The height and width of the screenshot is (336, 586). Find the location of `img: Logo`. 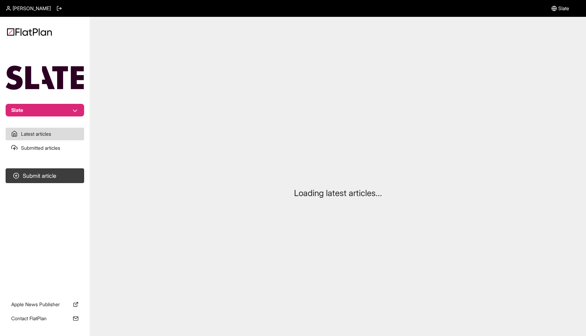

img: Logo is located at coordinates (29, 32).